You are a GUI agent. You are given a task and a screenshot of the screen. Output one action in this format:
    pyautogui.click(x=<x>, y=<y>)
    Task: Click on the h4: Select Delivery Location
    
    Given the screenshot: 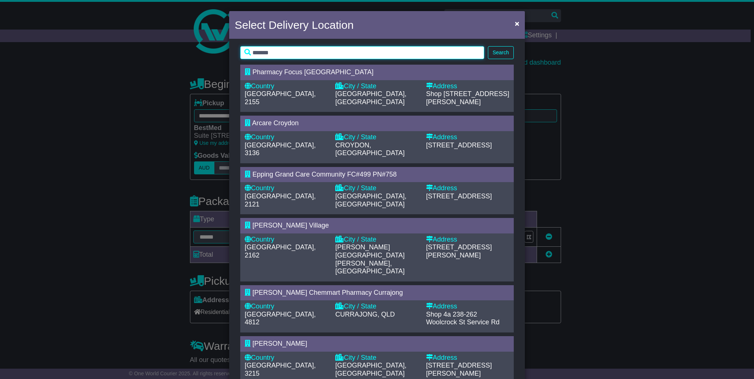 What is the action you would take?
    pyautogui.click(x=294, y=25)
    